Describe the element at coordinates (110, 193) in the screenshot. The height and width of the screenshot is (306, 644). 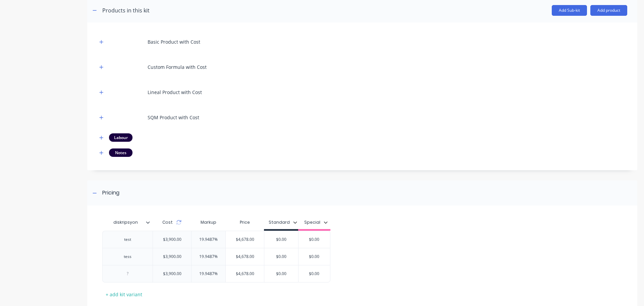
I see `div: Pricing` at that location.